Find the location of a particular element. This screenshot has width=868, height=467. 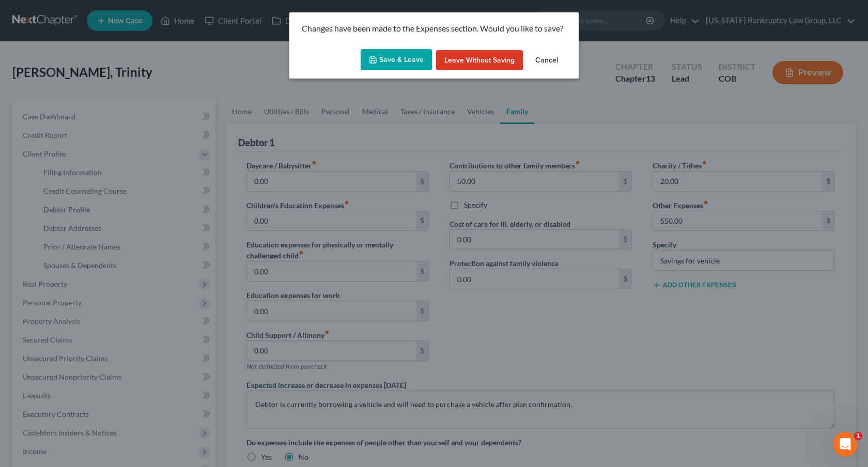

button: Cancel is located at coordinates (546, 61).